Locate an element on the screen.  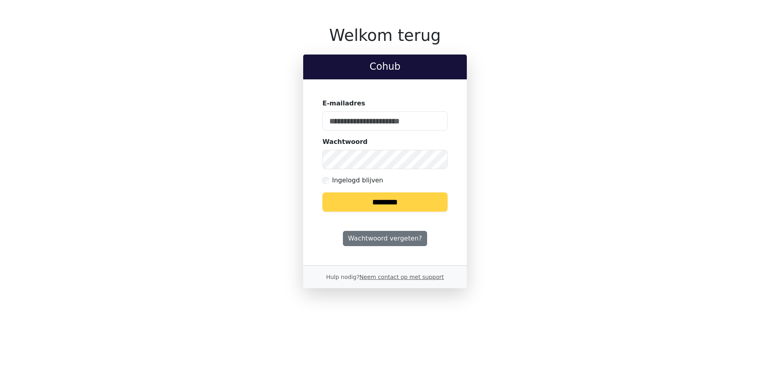
h2: Cohub is located at coordinates (385, 67).